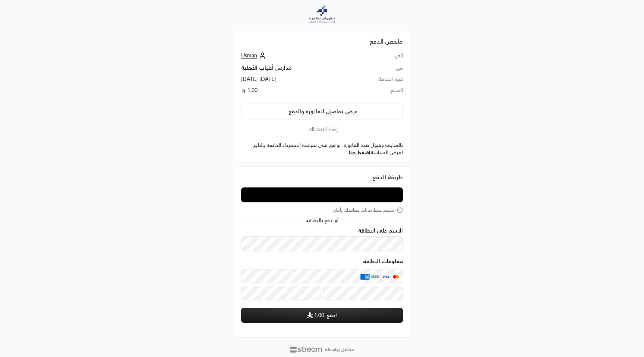 The image size is (644, 357). I want to click on img: AMEX, so click(365, 277).